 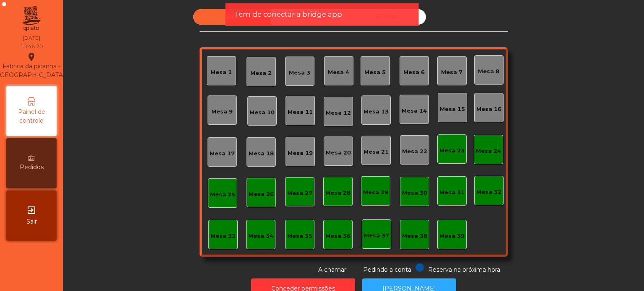 I want to click on div: Mesa 13, so click(x=376, y=112).